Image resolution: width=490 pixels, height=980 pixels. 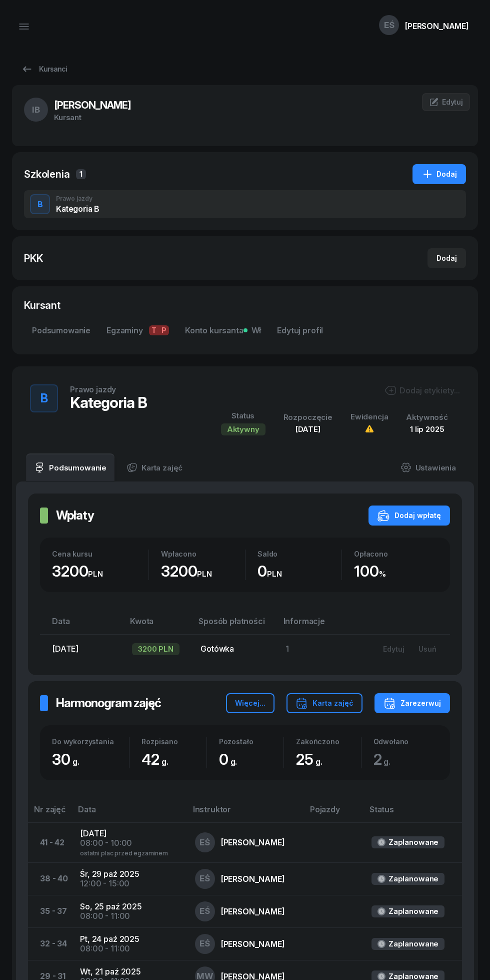 I want to click on div: Aktywność, so click(x=428, y=417).